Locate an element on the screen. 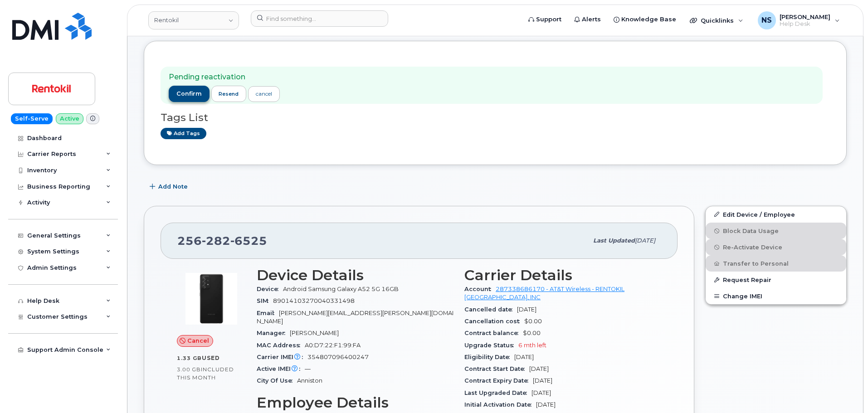  span: SIM is located at coordinates (265, 301).